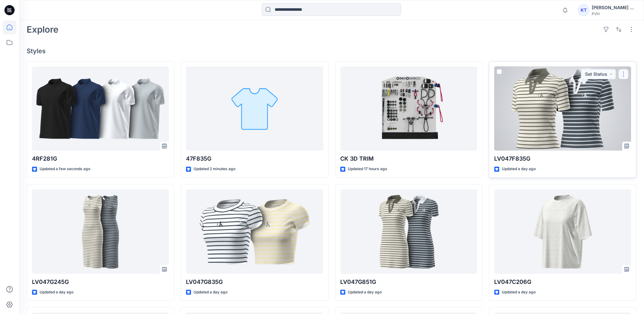 This screenshot has width=644, height=314. I want to click on div: PVH, so click(614, 14).